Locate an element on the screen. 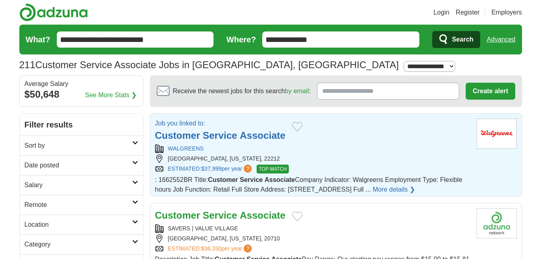  span: TOP MATCH is located at coordinates (272, 169).